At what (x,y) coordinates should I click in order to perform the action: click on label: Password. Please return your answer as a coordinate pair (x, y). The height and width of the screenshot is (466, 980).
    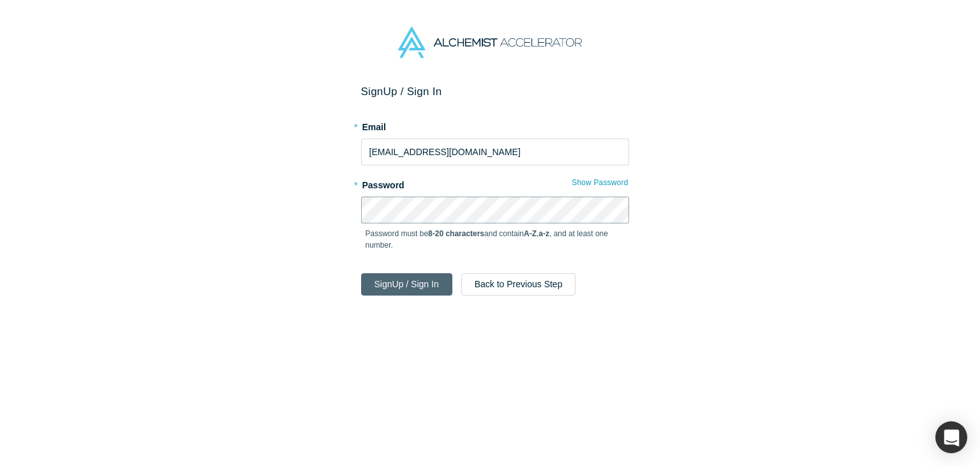
    Looking at the image, I should click on (495, 183).